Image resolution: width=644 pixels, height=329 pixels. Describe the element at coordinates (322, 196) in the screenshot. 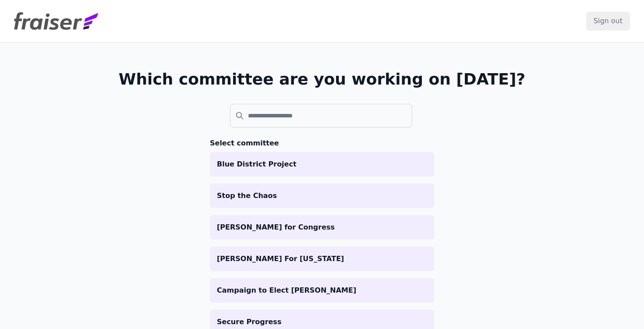

I see `p: Stop the Chaos` at that location.